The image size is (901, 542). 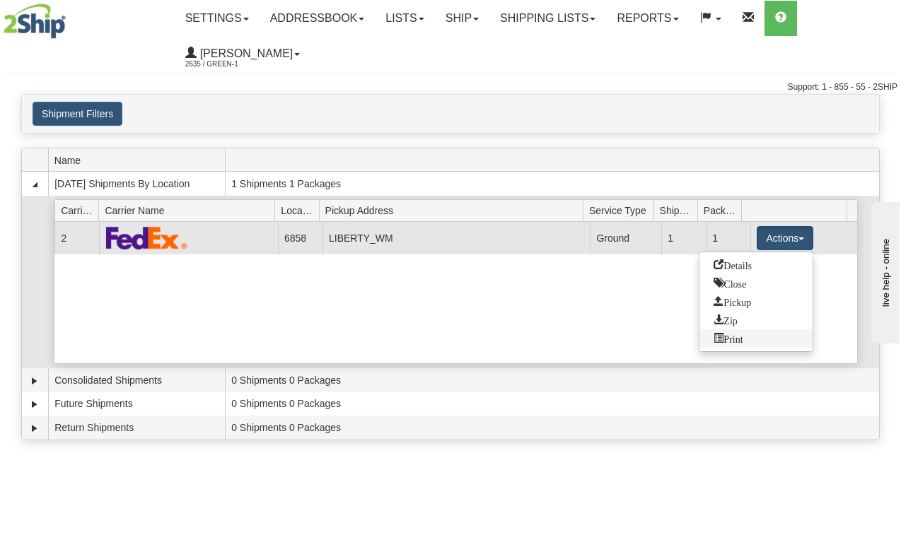 What do you see at coordinates (756, 320) in the screenshot?
I see `a: Zip and Download All Shipping Documents` at bounding box center [756, 320].